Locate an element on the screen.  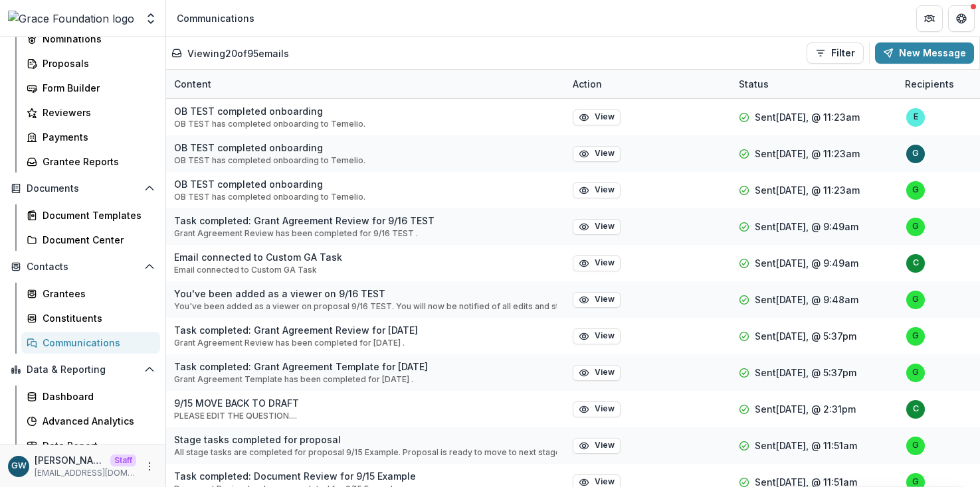
div: Document Center is located at coordinates (96, 240).